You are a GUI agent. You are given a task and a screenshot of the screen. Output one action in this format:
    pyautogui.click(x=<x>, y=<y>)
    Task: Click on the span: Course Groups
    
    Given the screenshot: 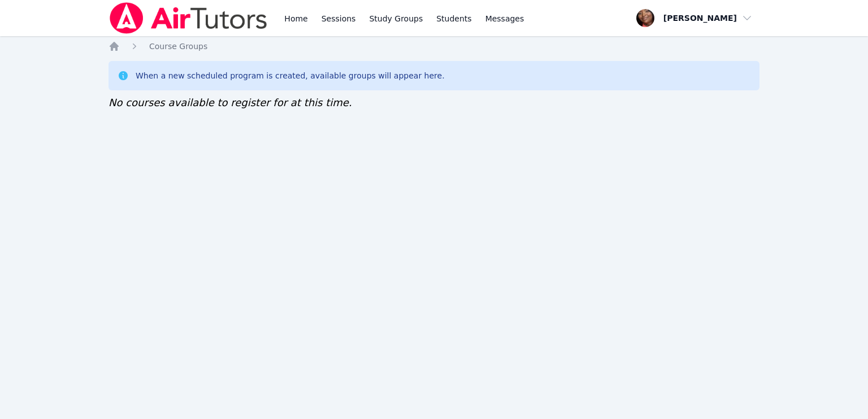 What is the action you would take?
    pyautogui.click(x=178, y=47)
    